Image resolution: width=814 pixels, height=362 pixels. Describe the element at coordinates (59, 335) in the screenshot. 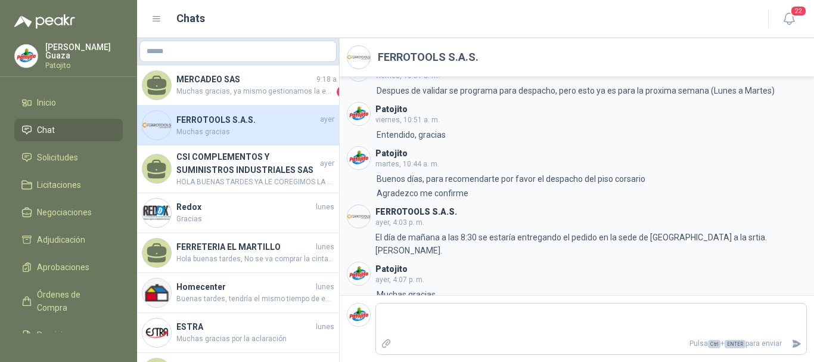

I see `span: Remisiones` at that location.